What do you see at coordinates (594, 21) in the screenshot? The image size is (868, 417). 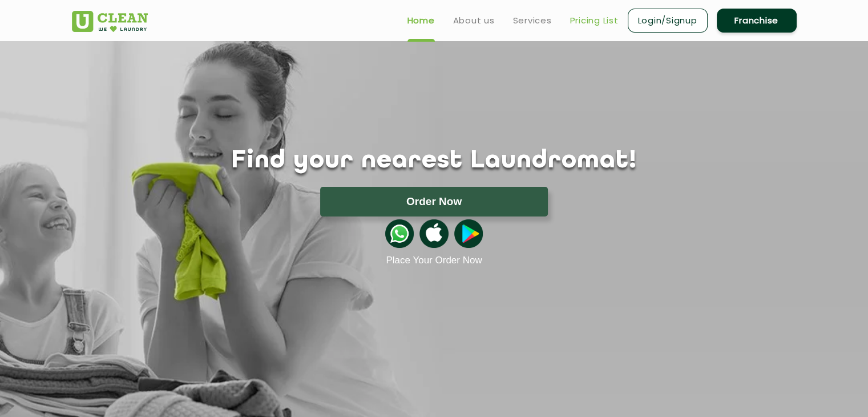 I see `a: Pricing List` at bounding box center [594, 21].